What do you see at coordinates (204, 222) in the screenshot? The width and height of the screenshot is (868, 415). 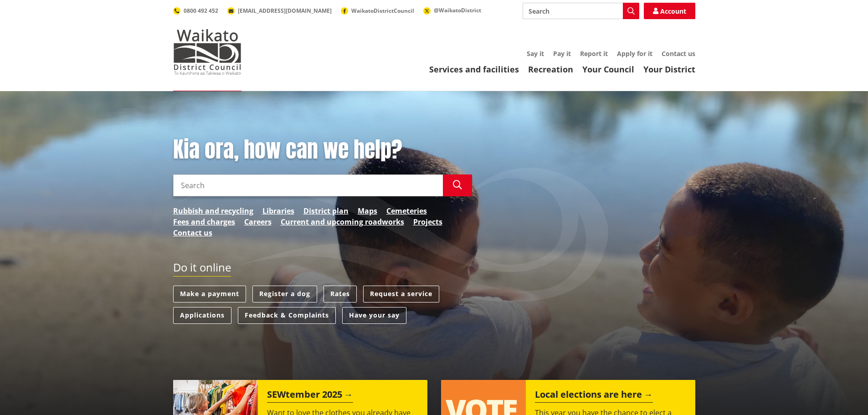 I see `a: Fees and charges` at bounding box center [204, 222].